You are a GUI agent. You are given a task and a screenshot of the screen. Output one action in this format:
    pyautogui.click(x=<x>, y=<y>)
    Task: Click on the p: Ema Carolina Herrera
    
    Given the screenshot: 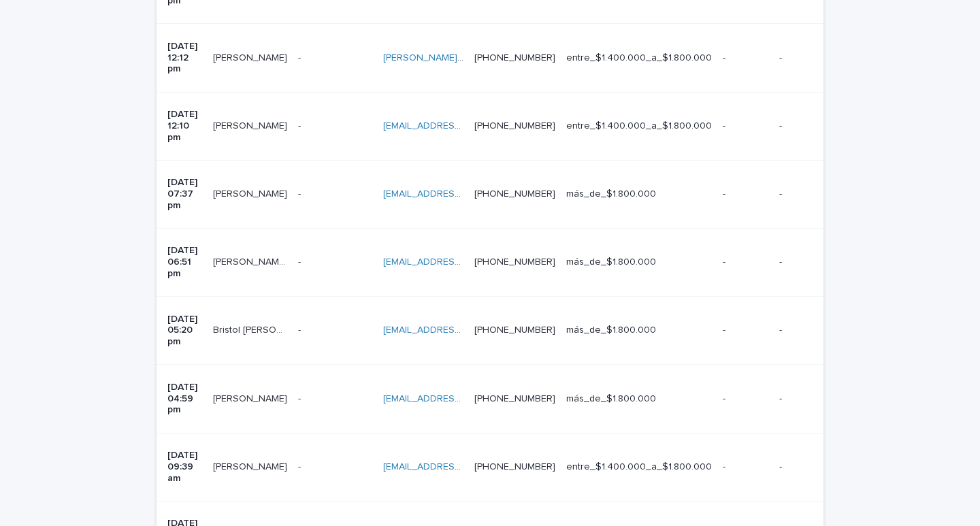 What is the action you would take?
    pyautogui.click(x=251, y=124)
    